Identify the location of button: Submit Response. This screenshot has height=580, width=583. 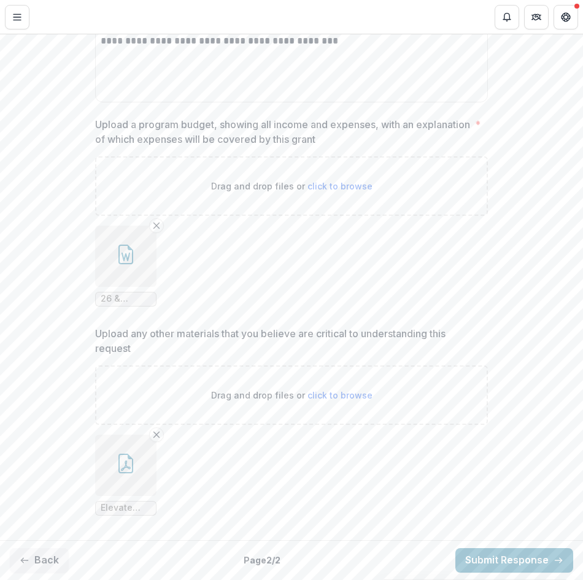
(514, 561).